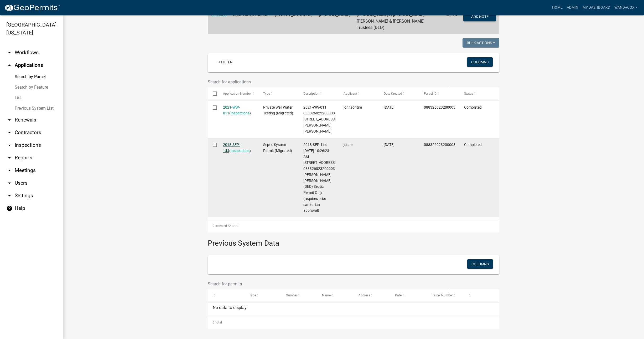 The image size is (644, 339). Describe the element at coordinates (250, 21) in the screenshot. I see `td: 088326023200003` at that location.